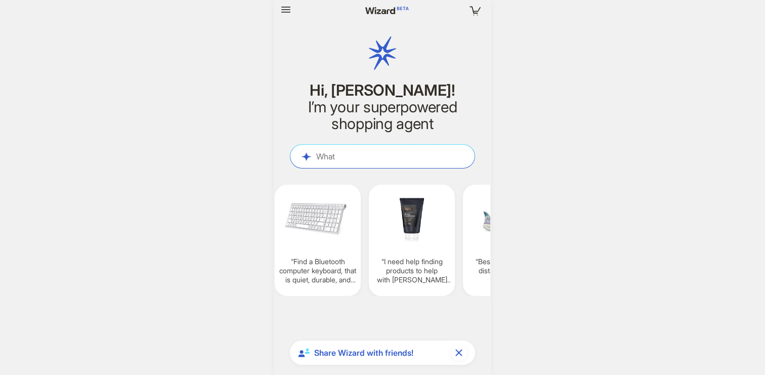  I want to click on h2: I’m your superpowered shopping agent, so click(382, 115).